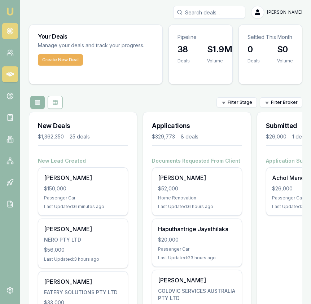 The height and width of the screenshot is (304, 311). Describe the element at coordinates (240, 102) in the screenshot. I see `span: Filter Stage` at that location.